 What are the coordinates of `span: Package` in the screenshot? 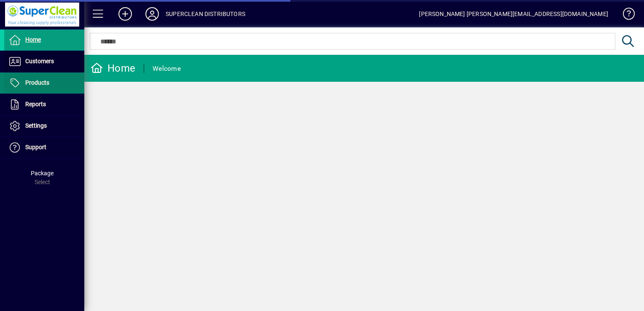 It's located at (42, 173).